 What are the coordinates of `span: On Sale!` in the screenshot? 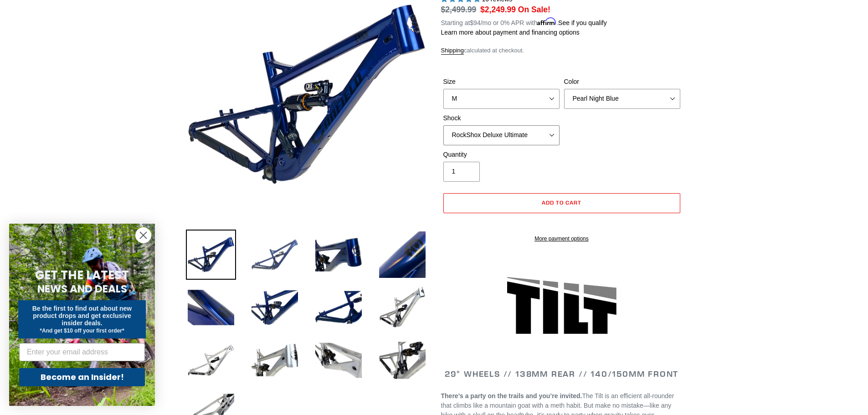 It's located at (534, 10).